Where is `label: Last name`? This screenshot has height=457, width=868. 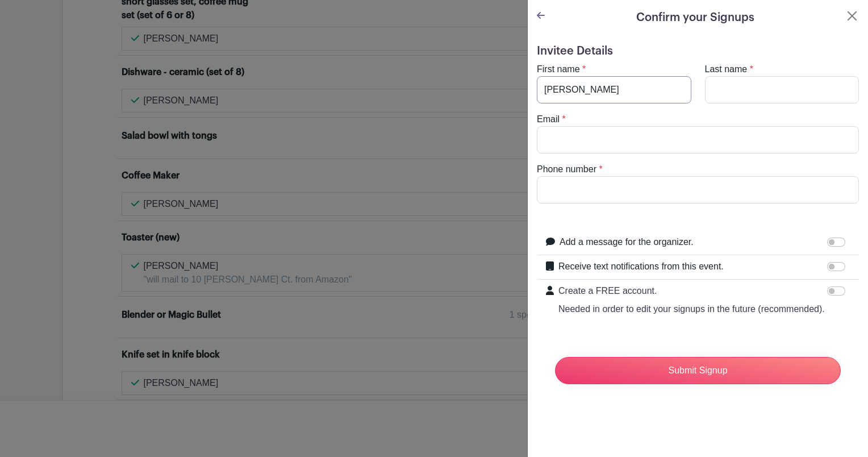 label: Last name is located at coordinates (726, 69).